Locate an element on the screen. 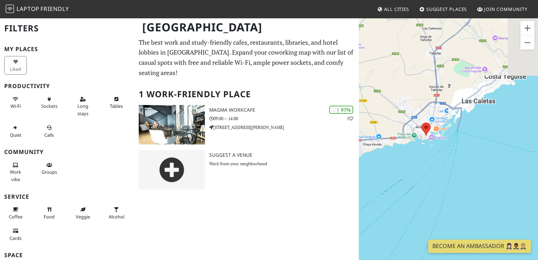 Image resolution: width=538 pixels, height=260 pixels. button: Tables is located at coordinates (116, 102).